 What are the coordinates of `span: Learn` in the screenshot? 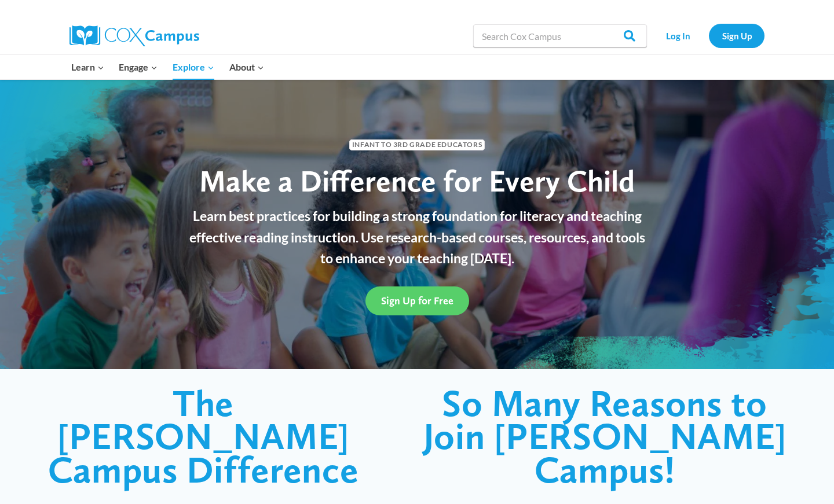 It's located at (87, 67).